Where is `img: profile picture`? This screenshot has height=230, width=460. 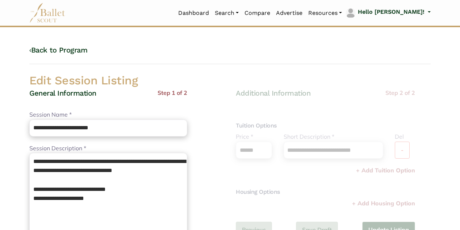 img: profile picture is located at coordinates (351, 13).